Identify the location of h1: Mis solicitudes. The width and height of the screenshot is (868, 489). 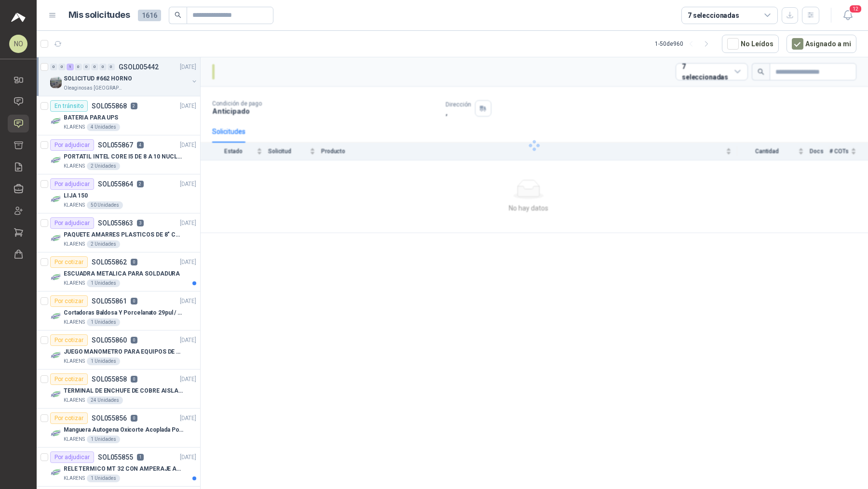
(100, 14).